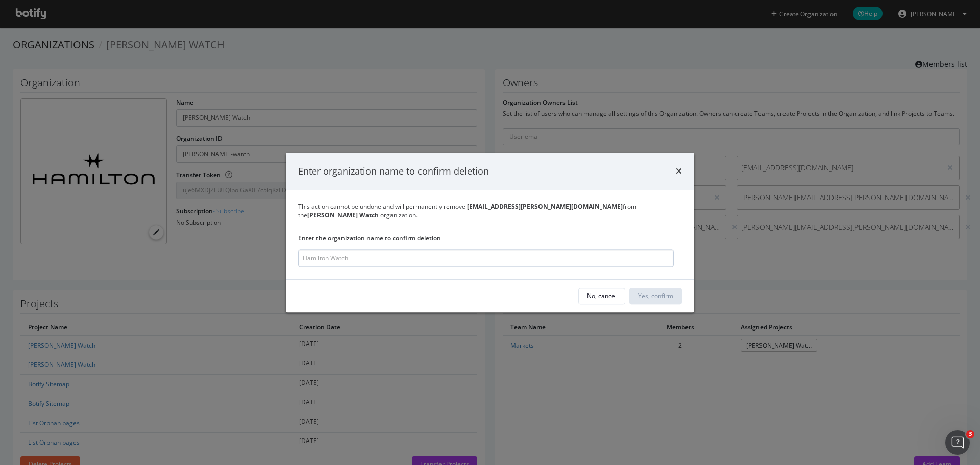 The height and width of the screenshot is (465, 980). I want to click on div: No, cancel, so click(602, 296).